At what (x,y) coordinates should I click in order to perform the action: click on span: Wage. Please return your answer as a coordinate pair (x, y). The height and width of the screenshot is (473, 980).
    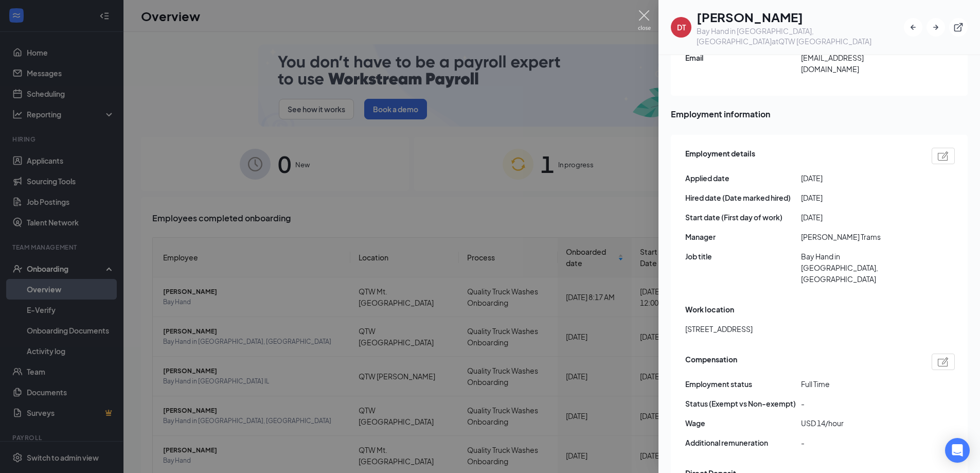
    Looking at the image, I should click on (743, 422).